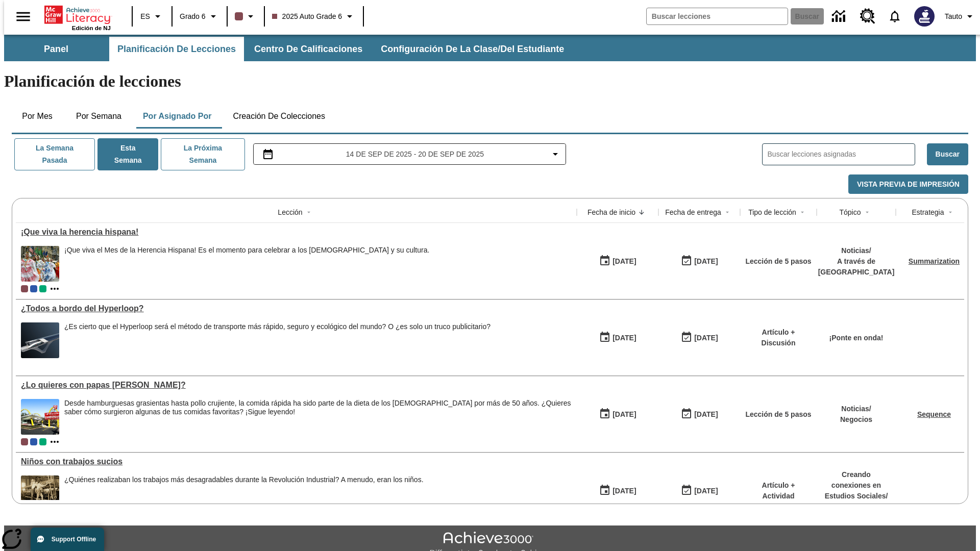 This screenshot has width=980, height=551. What do you see at coordinates (54, 154) in the screenshot?
I see `button: La semana pasada` at bounding box center [54, 154].